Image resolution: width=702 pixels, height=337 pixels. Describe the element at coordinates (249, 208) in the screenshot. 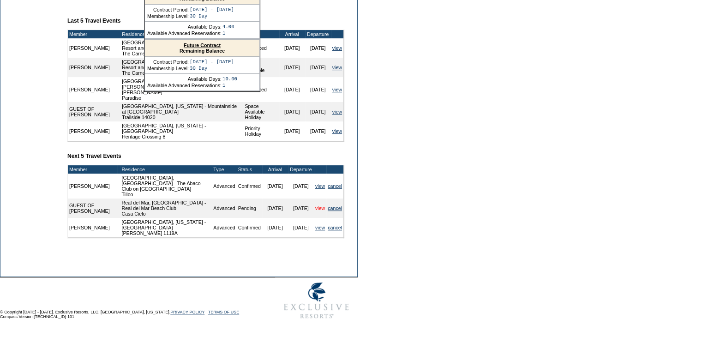

I see `td: Pending` at that location.